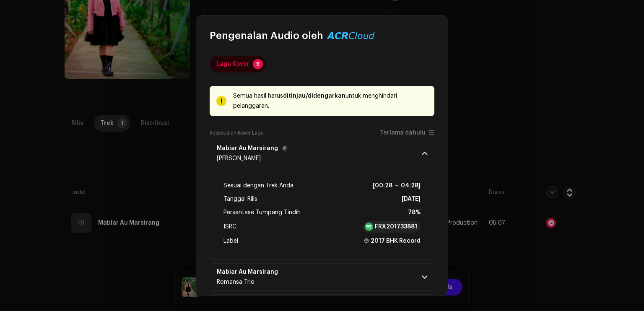  Describe the element at coordinates (230, 241) in the screenshot. I see `span: Label` at that location.